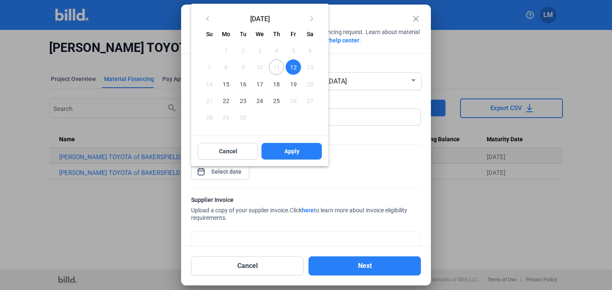 This screenshot has height=290, width=612. What do you see at coordinates (310, 101) in the screenshot?
I see `span: 27` at bounding box center [310, 101].